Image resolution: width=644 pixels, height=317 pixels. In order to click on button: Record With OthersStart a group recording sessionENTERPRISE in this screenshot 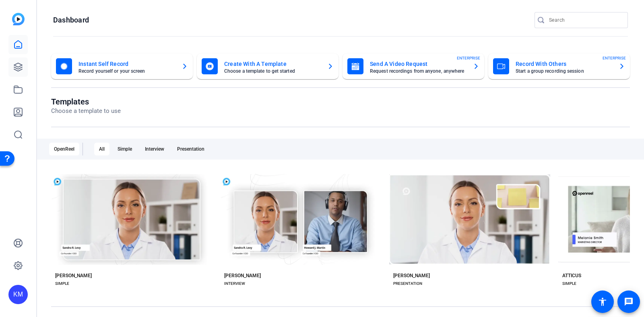, I will do `click(559, 67)`.